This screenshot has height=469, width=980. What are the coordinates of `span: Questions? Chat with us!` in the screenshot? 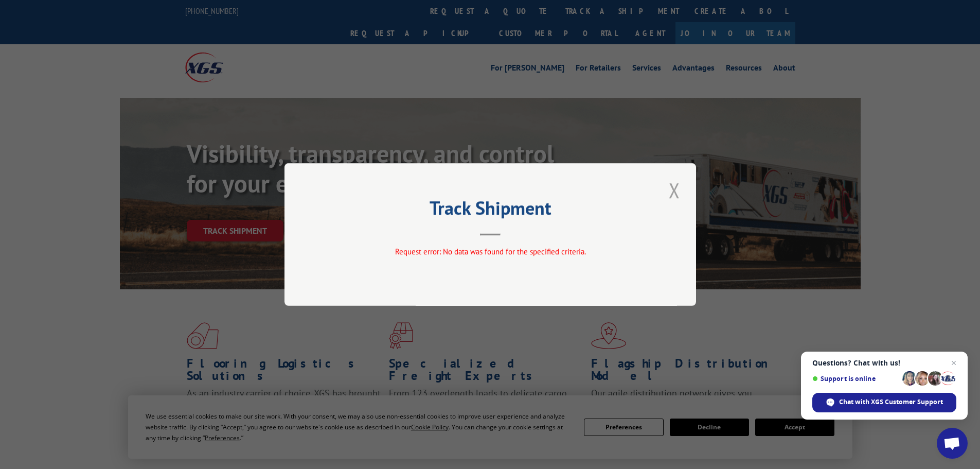 It's located at (884, 363).